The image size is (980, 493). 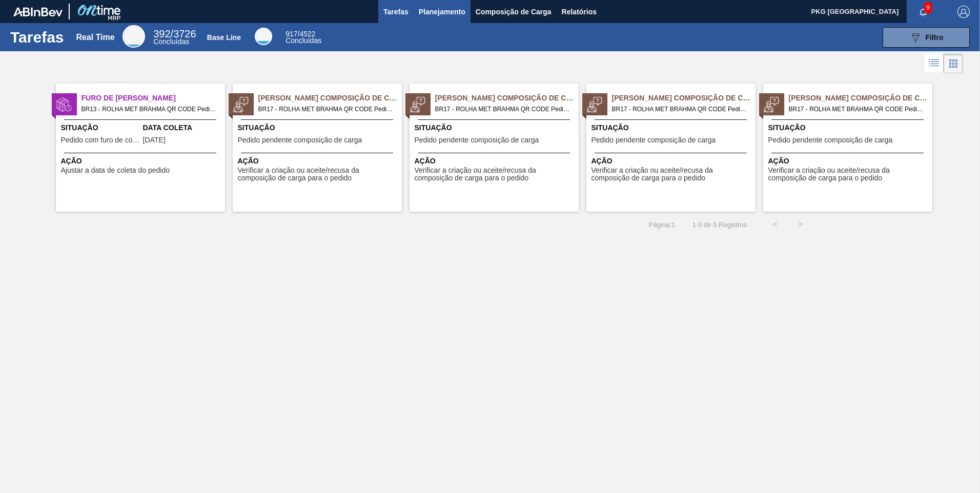 I want to click on h1: Tarefas, so click(x=37, y=37).